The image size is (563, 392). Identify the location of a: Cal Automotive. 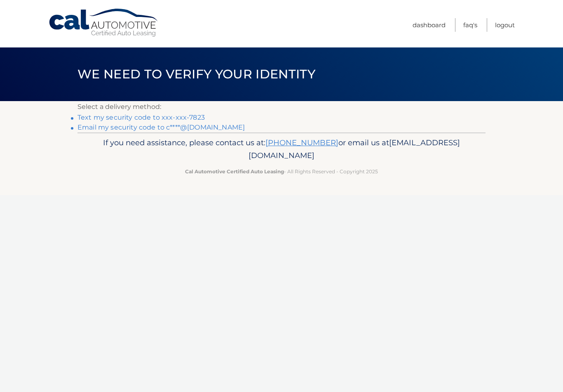
(104, 23).